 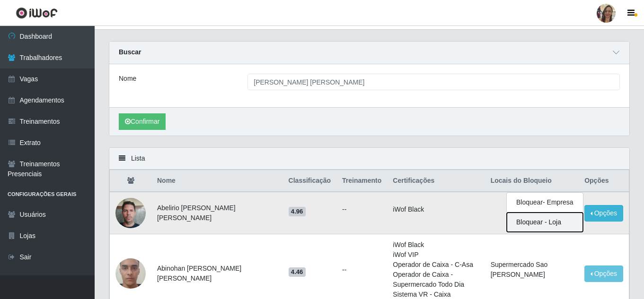 I want to click on button: Bloquear - Empresa, so click(x=545, y=203).